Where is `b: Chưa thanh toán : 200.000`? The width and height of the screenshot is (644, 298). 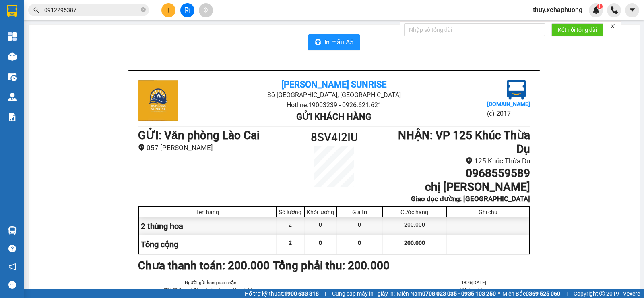
b: Chưa thanh toán : 200.000 is located at coordinates (204, 265).